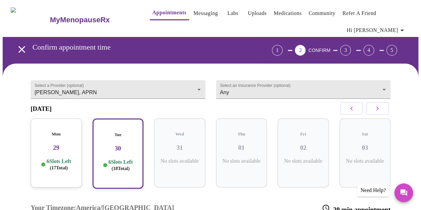 This screenshot has height=210, width=421. I want to click on button: Community, so click(322, 13).